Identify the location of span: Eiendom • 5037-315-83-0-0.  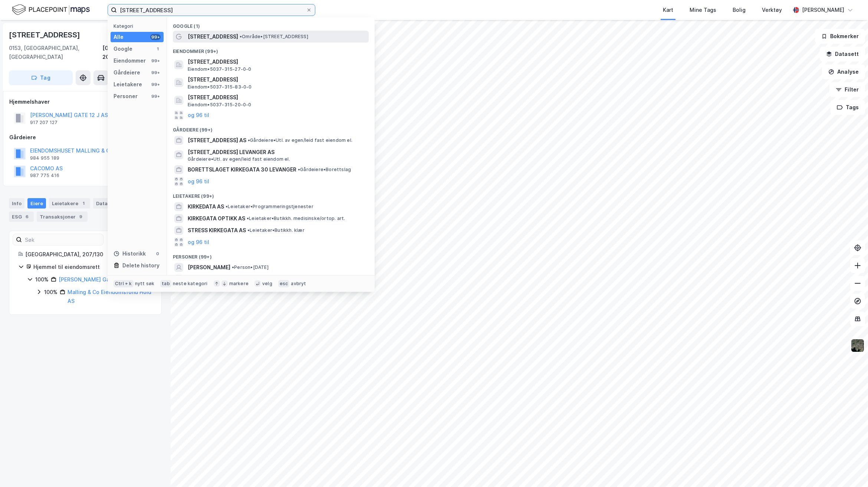
(220, 87).